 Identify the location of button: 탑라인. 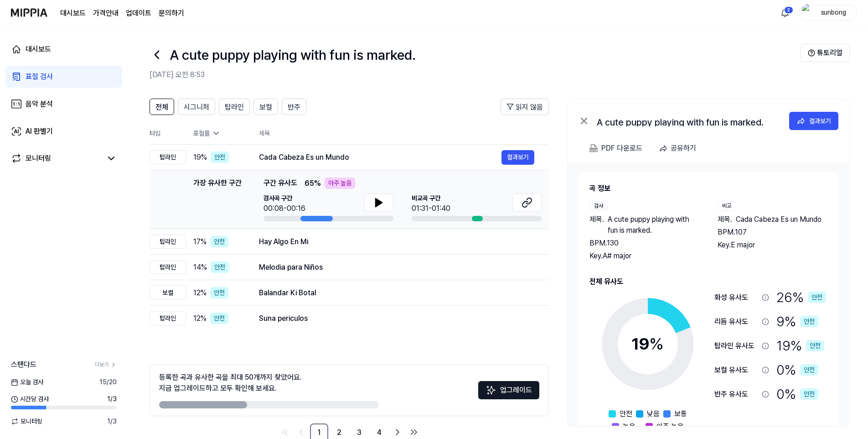
(234, 106).